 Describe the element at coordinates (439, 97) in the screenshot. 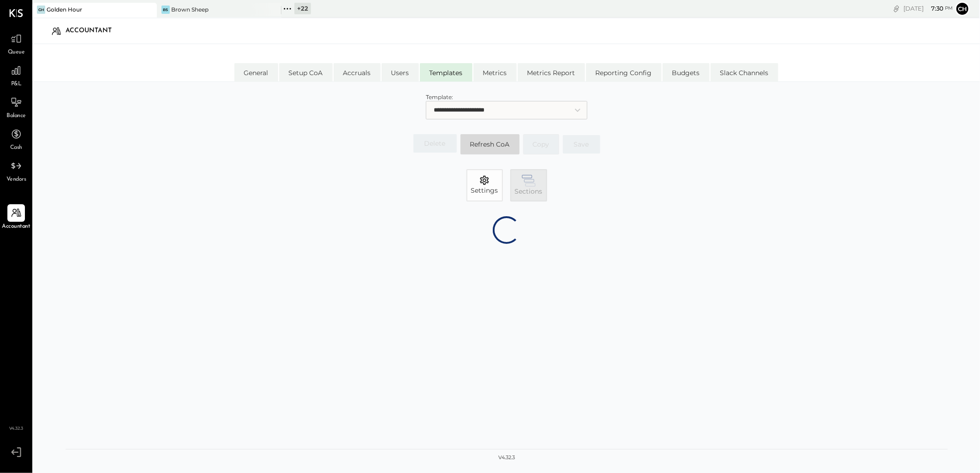

I see `span: Template:` at that location.